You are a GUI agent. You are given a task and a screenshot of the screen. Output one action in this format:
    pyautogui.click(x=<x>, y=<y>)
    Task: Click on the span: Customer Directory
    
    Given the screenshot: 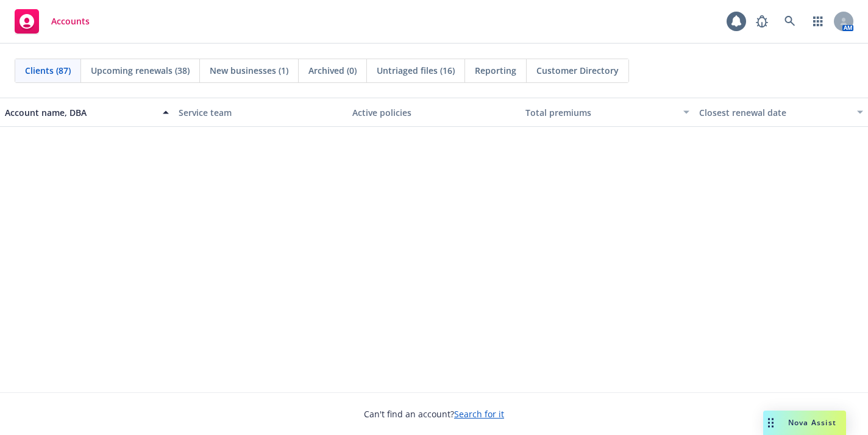 What is the action you would take?
    pyautogui.click(x=578, y=70)
    